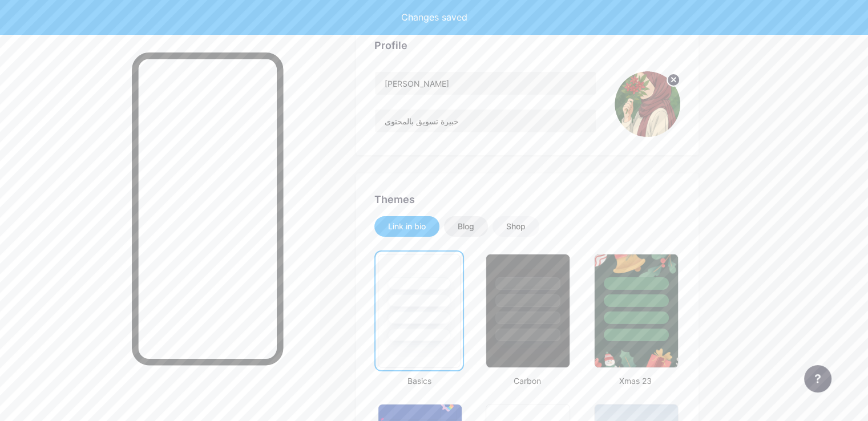 Image resolution: width=868 pixels, height=421 pixels. Describe the element at coordinates (419, 380) in the screenshot. I see `div: Basics` at that location.